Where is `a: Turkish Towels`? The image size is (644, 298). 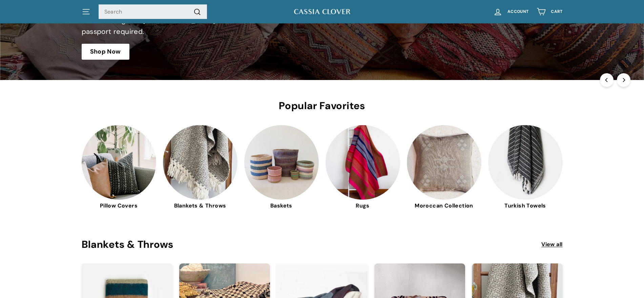
a: Turkish Towels is located at coordinates (526, 167).